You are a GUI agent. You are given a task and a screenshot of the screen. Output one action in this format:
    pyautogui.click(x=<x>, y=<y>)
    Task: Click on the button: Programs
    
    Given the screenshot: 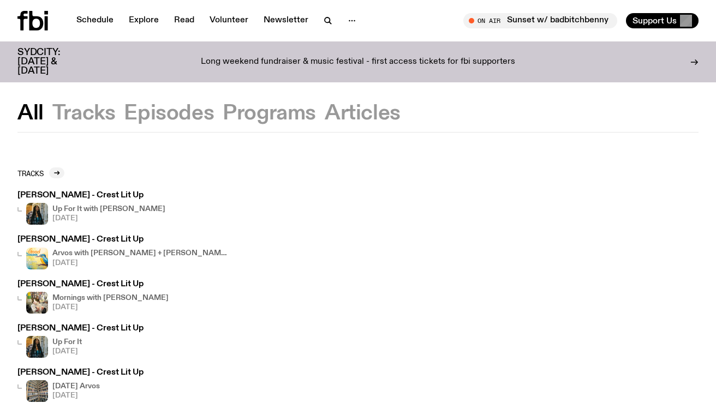 What is the action you would take?
    pyautogui.click(x=269, y=113)
    